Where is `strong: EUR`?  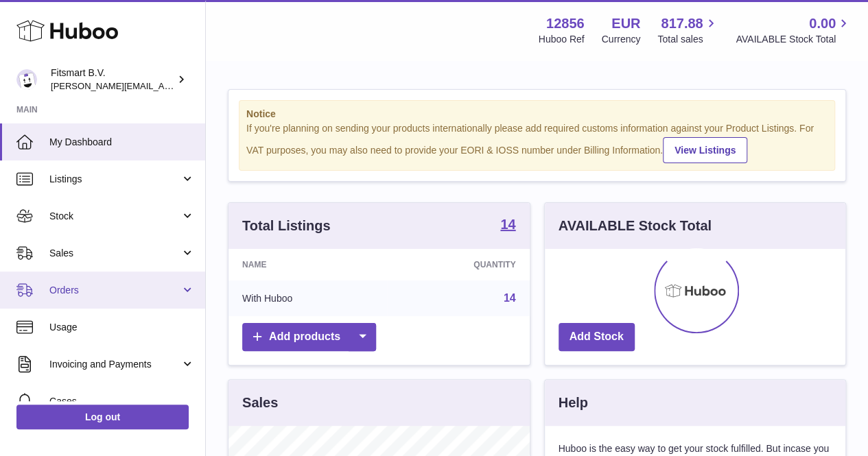
strong: EUR is located at coordinates (626, 23).